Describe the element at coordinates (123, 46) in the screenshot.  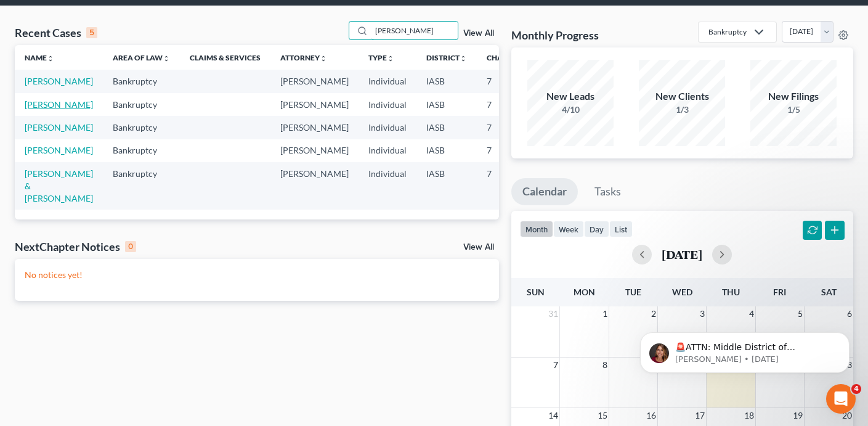
I see `div: message notification from Katie, 1d ago. 🚨ATTN: Middle District of Florida The court has added a ...` at that location.